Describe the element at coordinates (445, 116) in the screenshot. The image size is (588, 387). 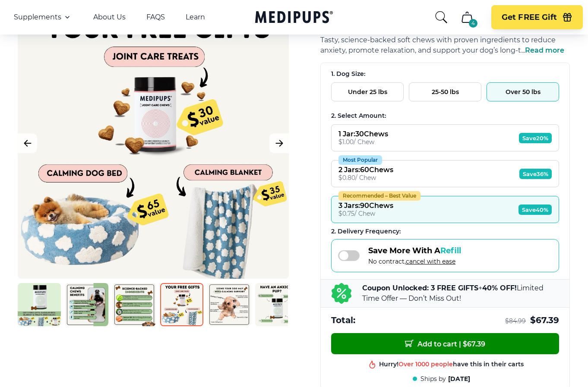
I see `div: 2. Select Amount:` at that location.